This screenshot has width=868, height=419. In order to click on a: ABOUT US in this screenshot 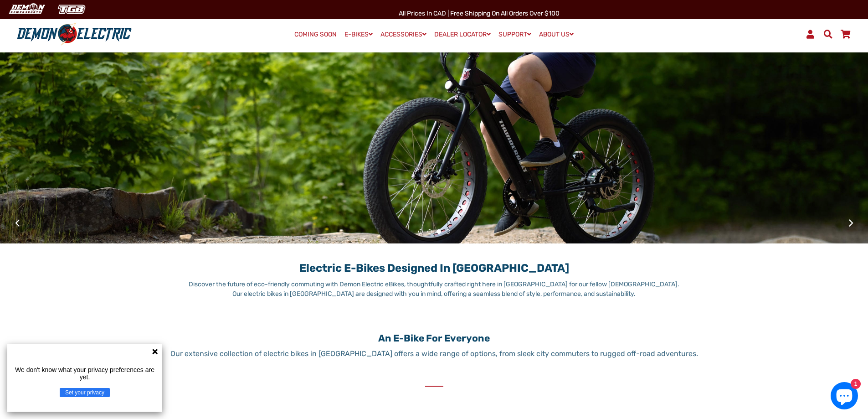, I will do `click(557, 34)`.